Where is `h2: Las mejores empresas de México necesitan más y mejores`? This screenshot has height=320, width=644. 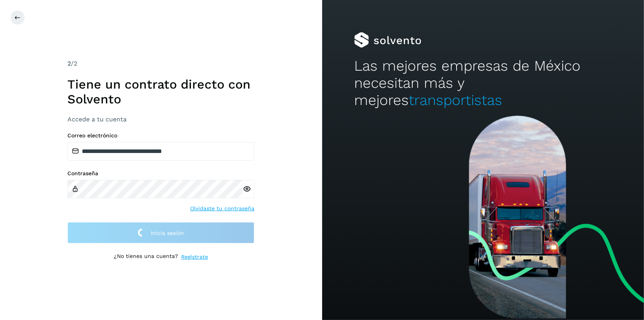 h2: Las mejores empresas de México necesitan más y mejores is located at coordinates (483, 83).